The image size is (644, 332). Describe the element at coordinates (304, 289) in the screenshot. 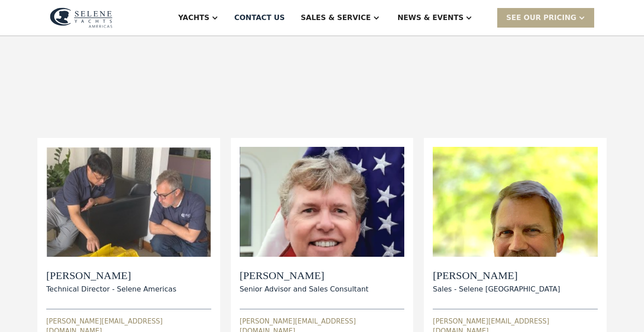

I see `div: Senior Advisor and Sales Consultant` at that location.